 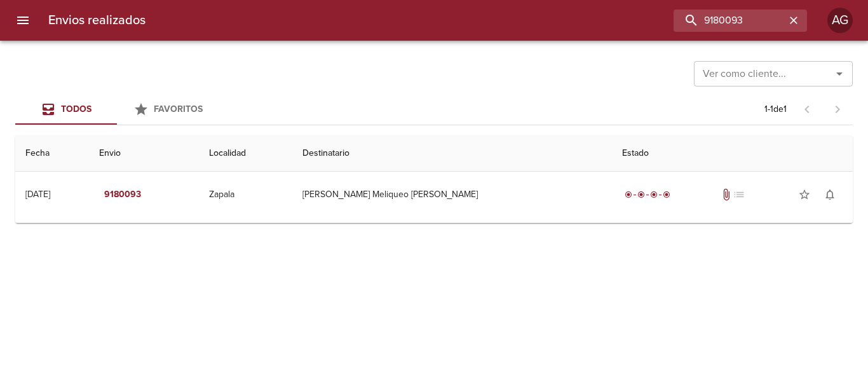 I want to click on th: Envio, so click(x=144, y=154).